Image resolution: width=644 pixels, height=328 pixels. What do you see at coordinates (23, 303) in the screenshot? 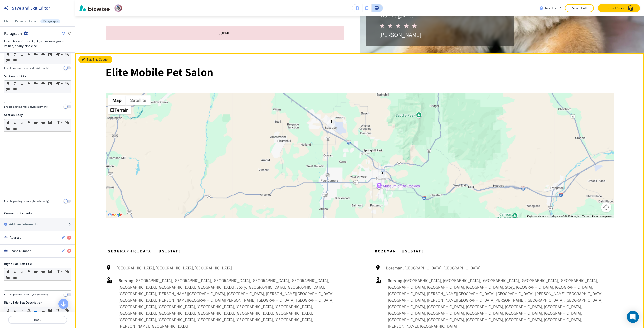
I see `h2: Right Side Box Description` at bounding box center [23, 303].